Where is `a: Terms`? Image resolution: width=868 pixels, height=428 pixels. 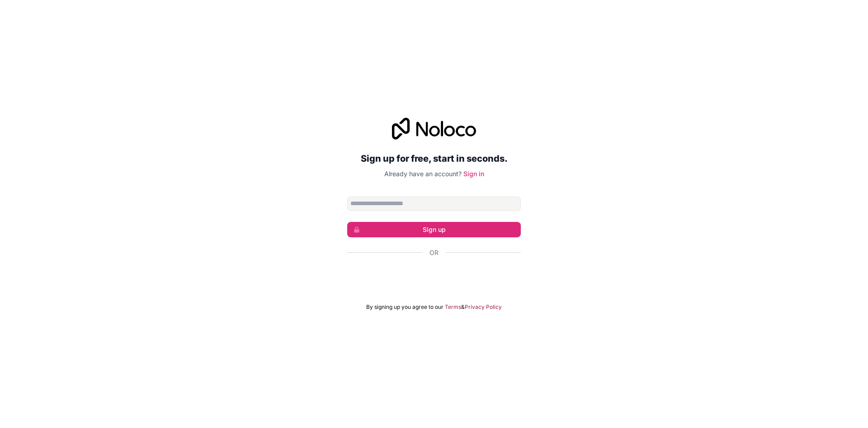 a: Terms is located at coordinates (453, 307).